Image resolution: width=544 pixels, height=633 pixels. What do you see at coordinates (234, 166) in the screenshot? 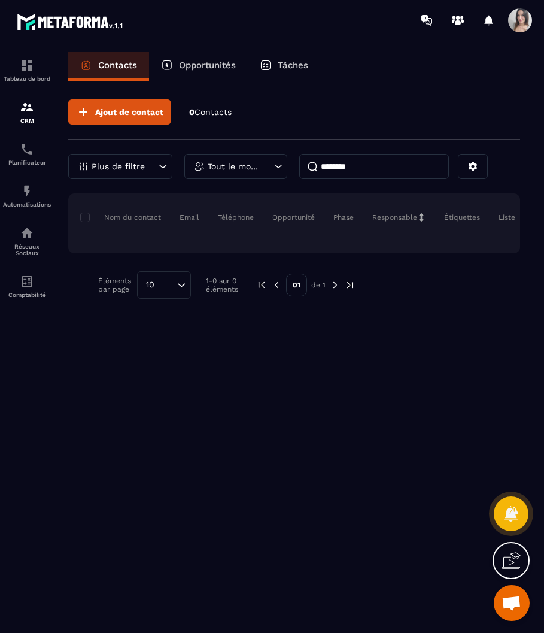
I see `p: Tout le monde` at bounding box center [234, 166].